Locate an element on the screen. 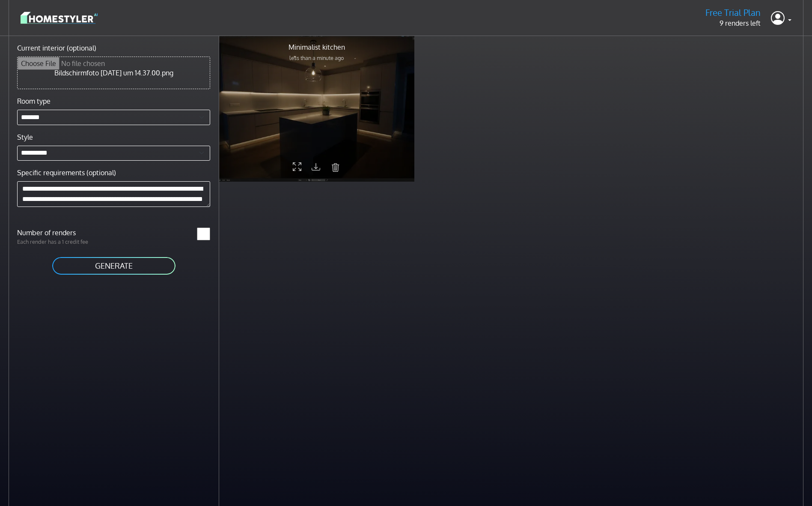 Image resolution: width=812 pixels, height=506 pixels. label: Specific requirements (optional) is located at coordinates (67, 173).